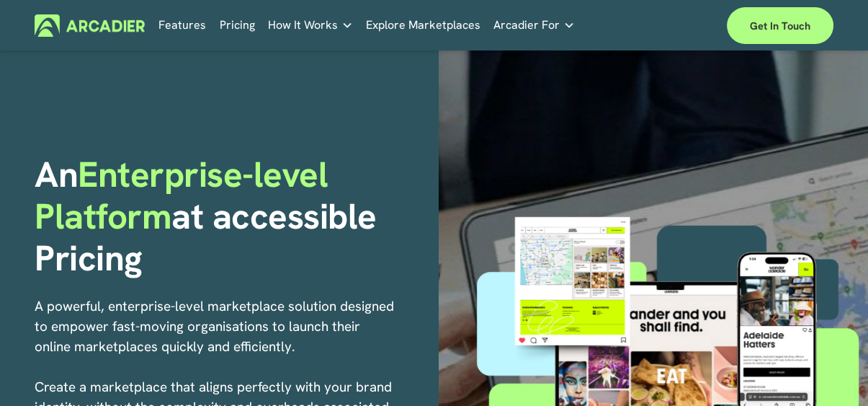 This screenshot has height=406, width=868. Describe the element at coordinates (90, 25) in the screenshot. I see `img: Arcadier` at that location.